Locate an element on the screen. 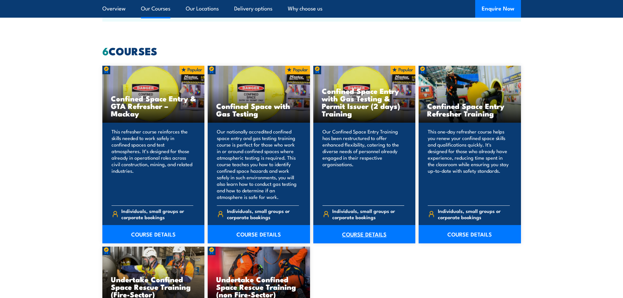  h3: Confined Space Entry Refresher Training is located at coordinates (470, 110).